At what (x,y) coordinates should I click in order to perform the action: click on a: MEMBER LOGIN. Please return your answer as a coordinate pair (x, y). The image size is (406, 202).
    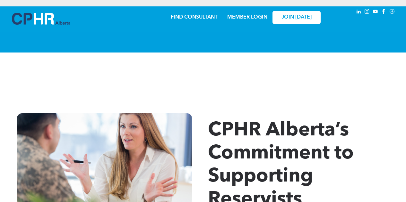
    Looking at the image, I should click on (247, 17).